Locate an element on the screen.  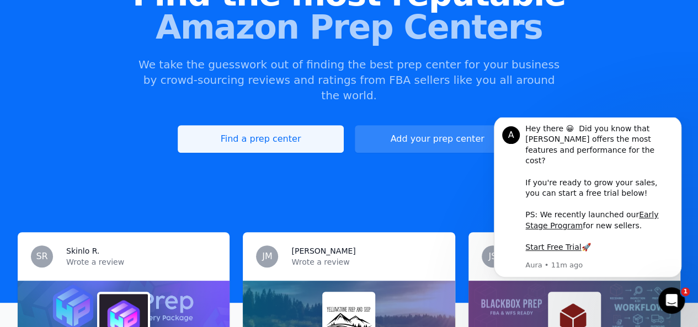
a: Add your prep center is located at coordinates (438, 139).